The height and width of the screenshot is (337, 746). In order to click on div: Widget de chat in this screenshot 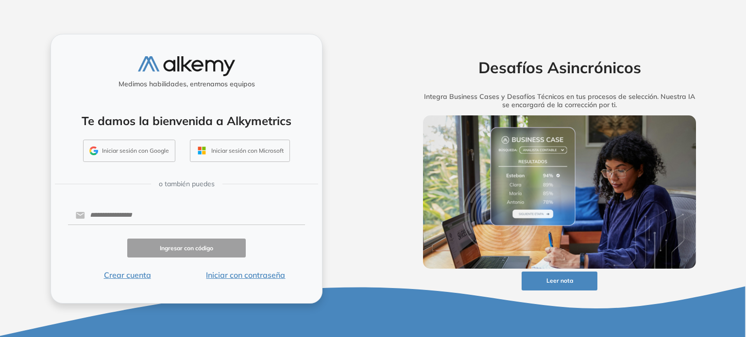, I will do `click(658, 281)`.